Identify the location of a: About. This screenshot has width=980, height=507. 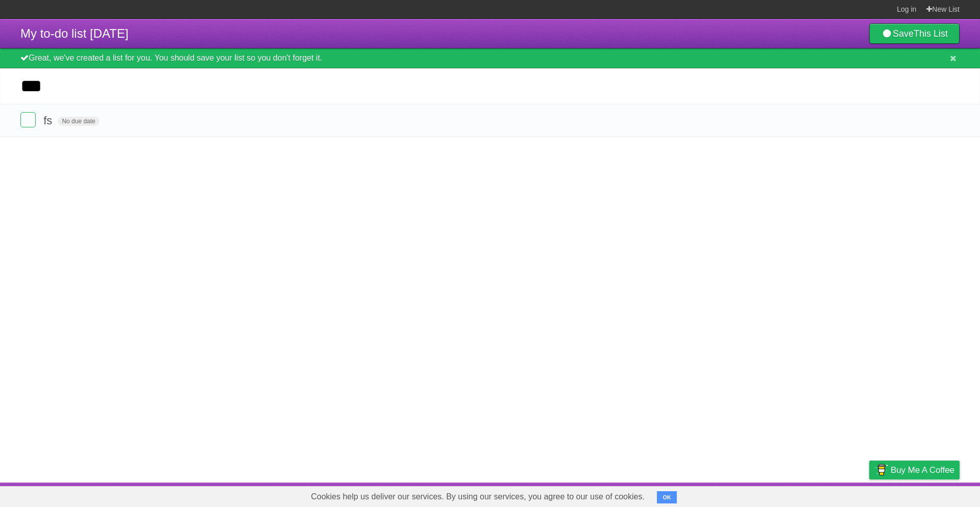
(744, 495).